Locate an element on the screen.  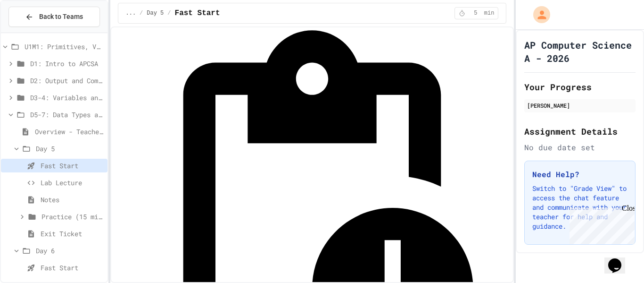
button: Back to Teams is located at coordinates (54, 16).